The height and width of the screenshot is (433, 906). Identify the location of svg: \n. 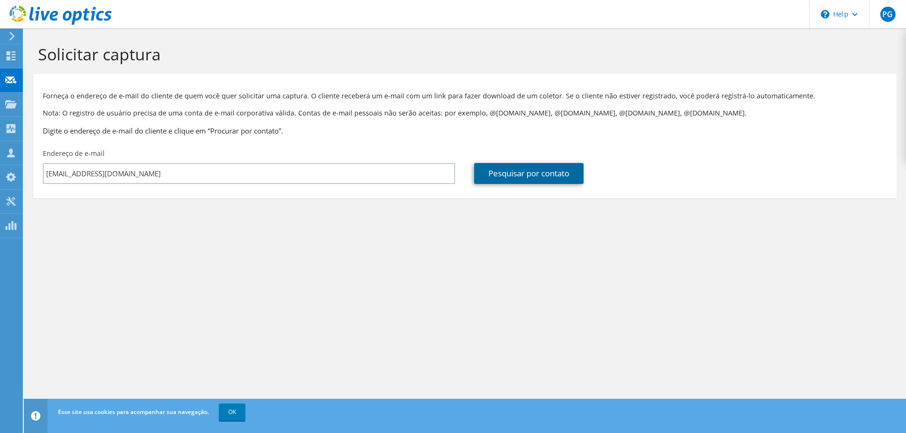
(825, 14).